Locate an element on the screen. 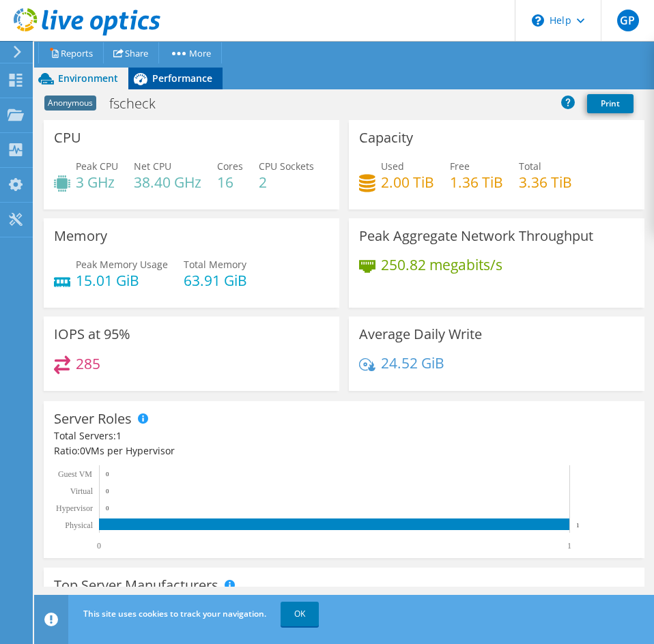 The width and height of the screenshot is (654, 644). h4: 1.36 TiB is located at coordinates (477, 182).